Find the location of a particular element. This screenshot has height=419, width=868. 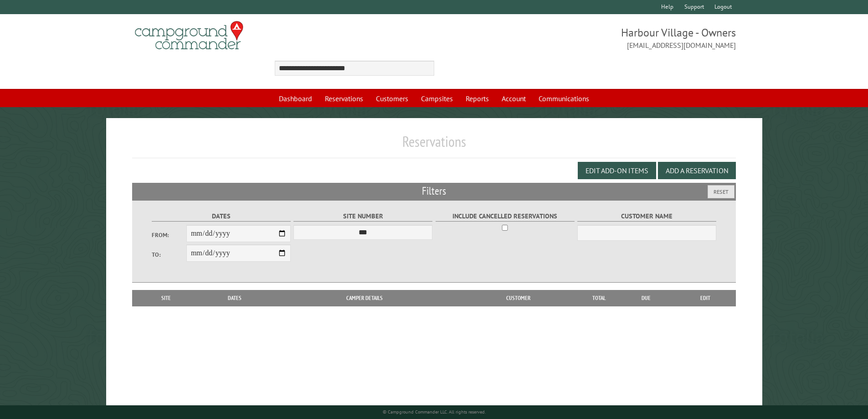

a: Reservations is located at coordinates (344, 98).